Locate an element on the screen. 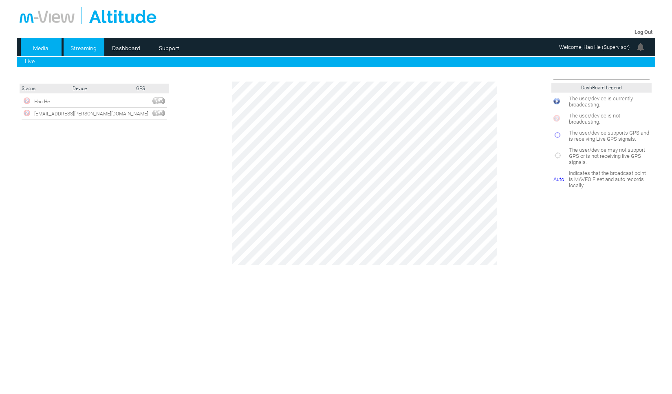 The height and width of the screenshot is (394, 672). span: Auto is located at coordinates (559, 179).